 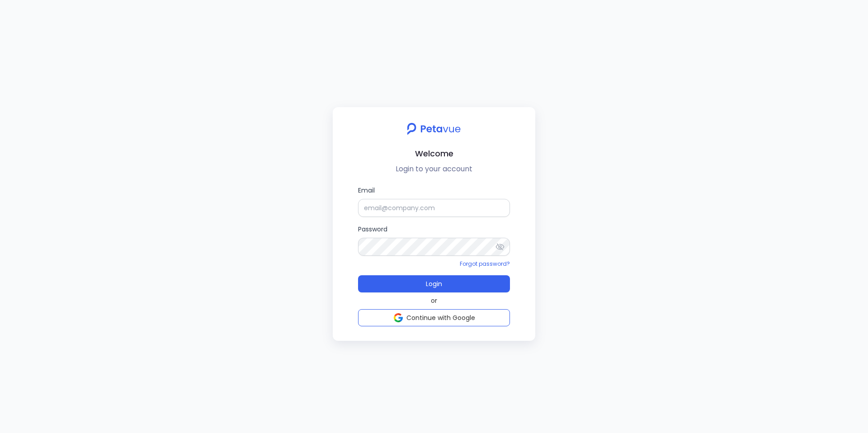 What do you see at coordinates (433, 129) in the screenshot?
I see `img: petavue logo` at bounding box center [433, 129].